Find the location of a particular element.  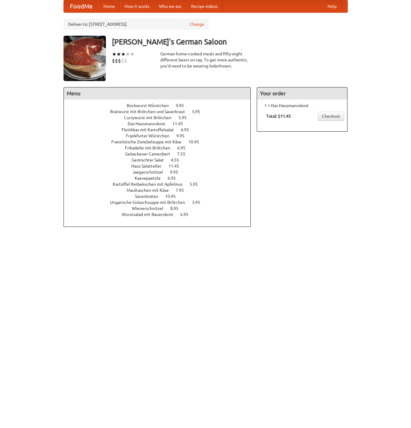

a: Das Hausmannskost 11.45 is located at coordinates (161, 124).